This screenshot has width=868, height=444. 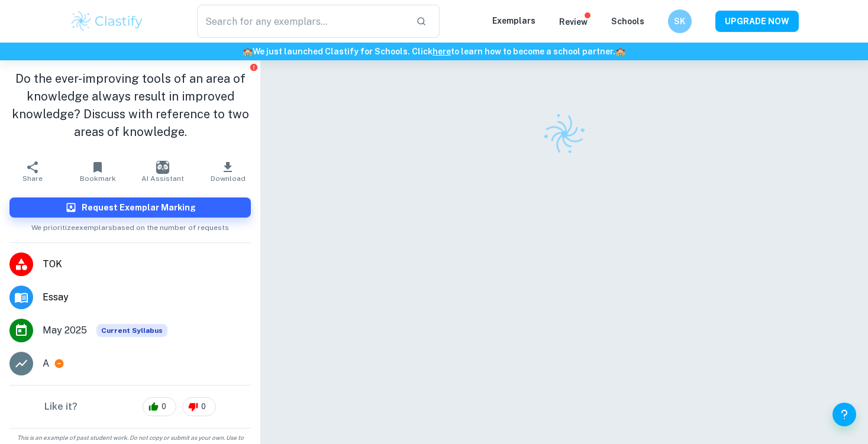 I want to click on button: Bookmark, so click(x=97, y=172).